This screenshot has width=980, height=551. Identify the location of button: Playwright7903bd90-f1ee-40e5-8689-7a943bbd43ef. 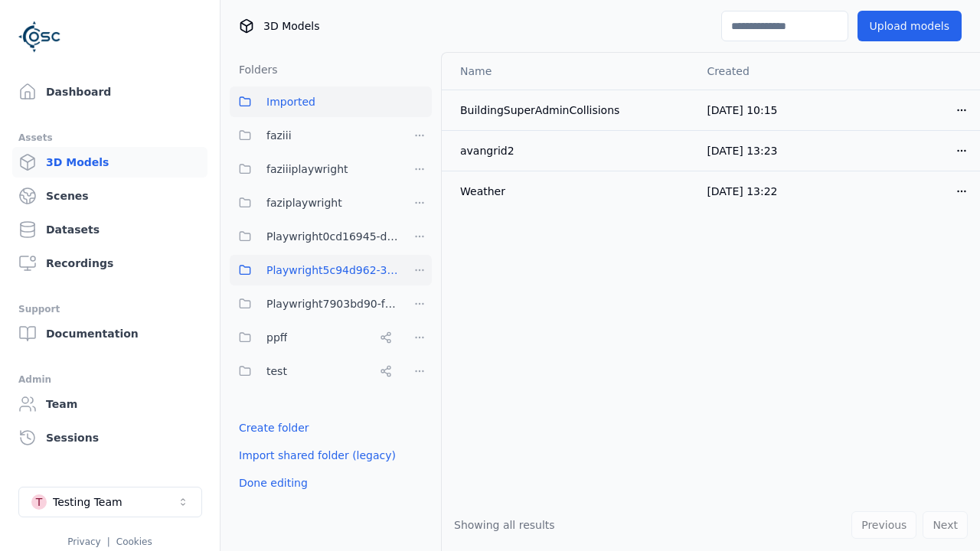
(314, 304).